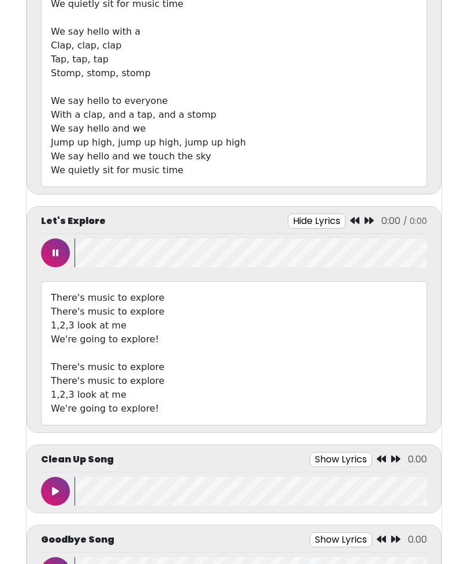  Describe the element at coordinates (73, 221) in the screenshot. I see `p: Let's Explore` at that location.